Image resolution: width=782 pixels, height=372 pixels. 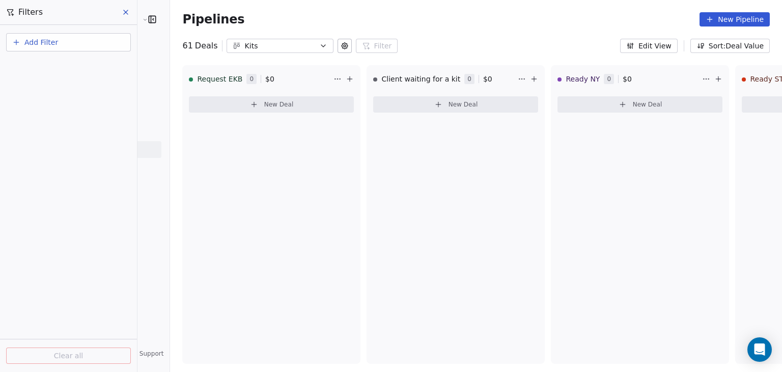 I want to click on div: Open Intercom Messenger, so click(x=760, y=349).